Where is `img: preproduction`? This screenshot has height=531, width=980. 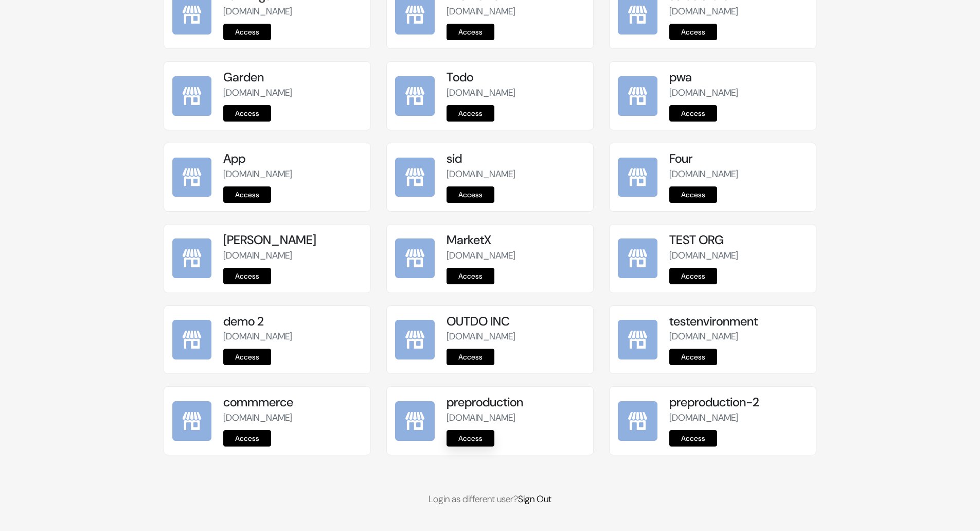
img: preproduction is located at coordinates (415, 421).